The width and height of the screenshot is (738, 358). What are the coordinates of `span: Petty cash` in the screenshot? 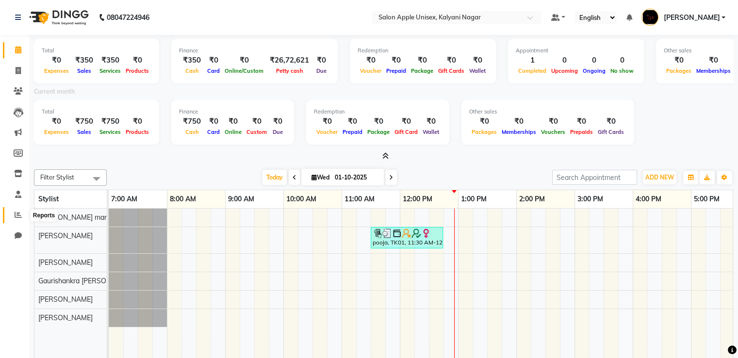 It's located at (290, 71).